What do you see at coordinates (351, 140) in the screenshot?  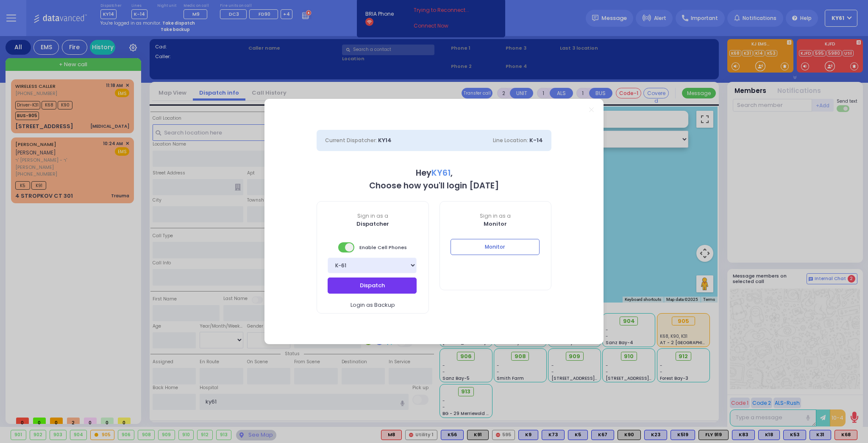 I see `span: Current Dispatcher:` at bounding box center [351, 140].